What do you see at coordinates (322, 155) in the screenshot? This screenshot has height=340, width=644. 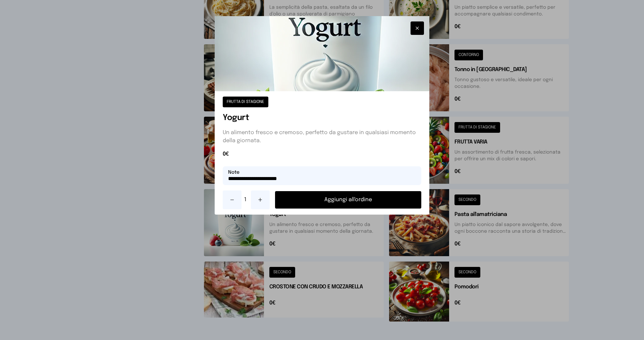 I see `span: 0€` at bounding box center [322, 155].